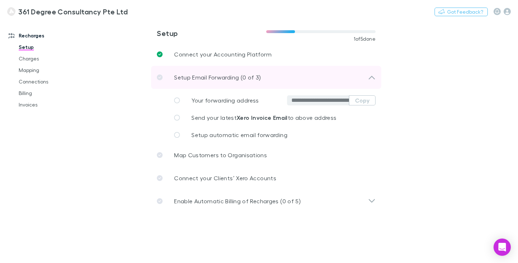  I want to click on p: Connect your Clients’ Xero Accounts, so click(225, 178).